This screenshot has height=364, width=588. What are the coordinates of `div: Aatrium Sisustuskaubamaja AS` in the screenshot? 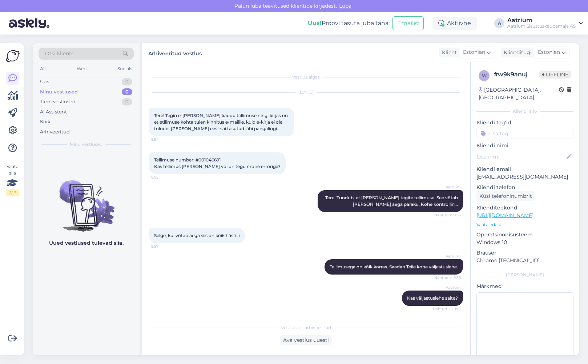 It's located at (542, 26).